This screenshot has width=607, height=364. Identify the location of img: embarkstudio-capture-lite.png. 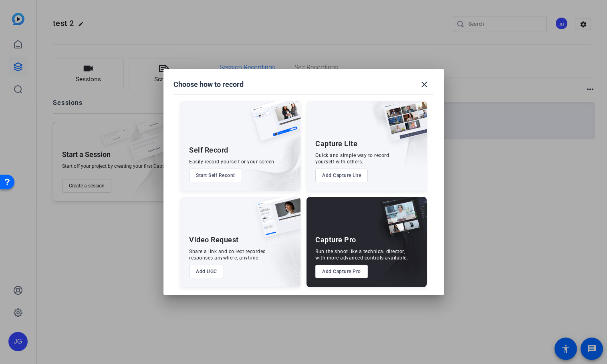
(391, 141).